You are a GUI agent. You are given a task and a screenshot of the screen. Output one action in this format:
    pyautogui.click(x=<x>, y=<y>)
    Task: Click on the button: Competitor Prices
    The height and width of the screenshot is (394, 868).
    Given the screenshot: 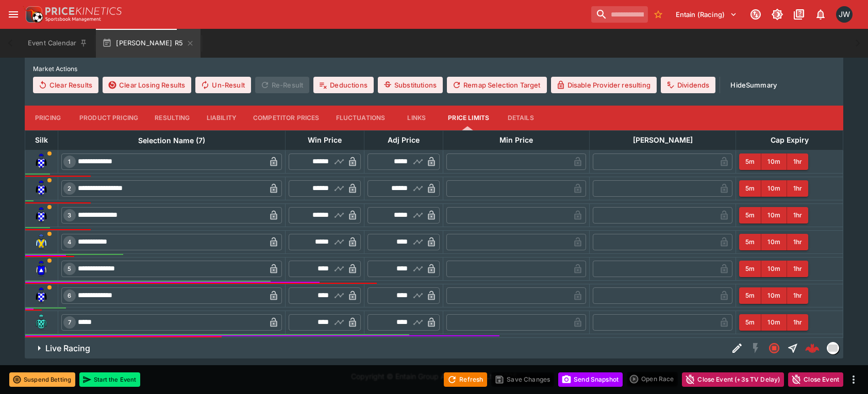 What is the action you would take?
    pyautogui.click(x=286, y=118)
    